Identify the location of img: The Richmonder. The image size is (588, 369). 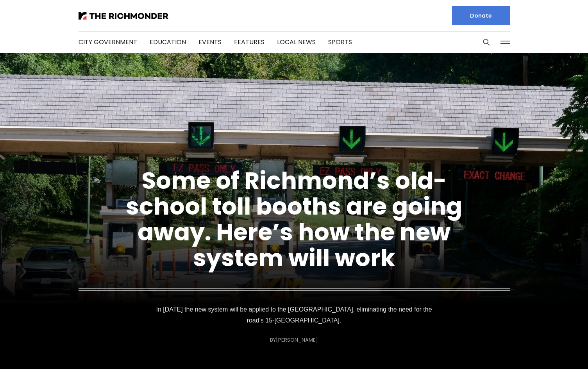
(123, 16).